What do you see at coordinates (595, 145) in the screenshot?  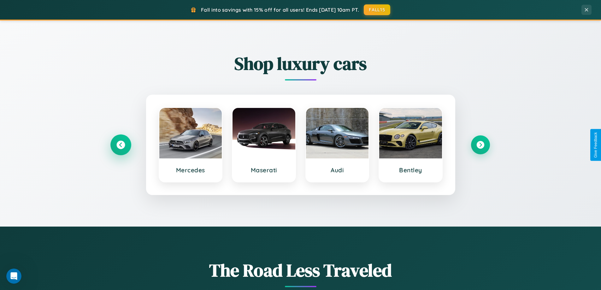 I see `div: Give Feedback` at bounding box center [595, 145].